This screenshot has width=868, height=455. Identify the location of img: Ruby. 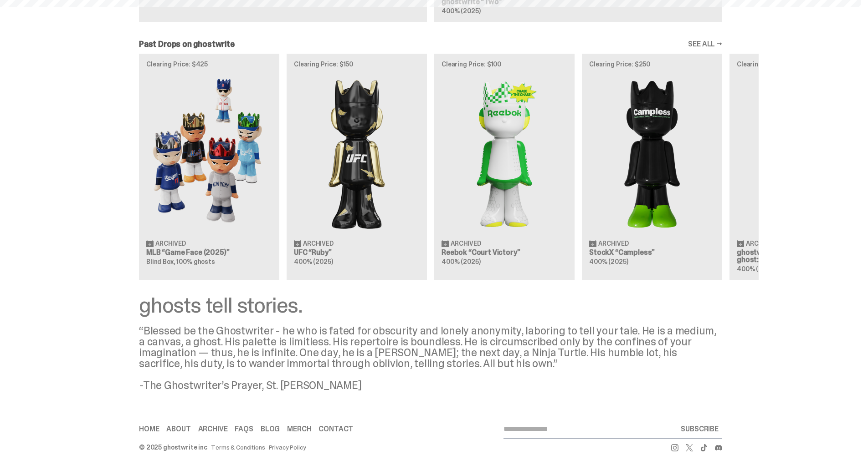
(356, 153).